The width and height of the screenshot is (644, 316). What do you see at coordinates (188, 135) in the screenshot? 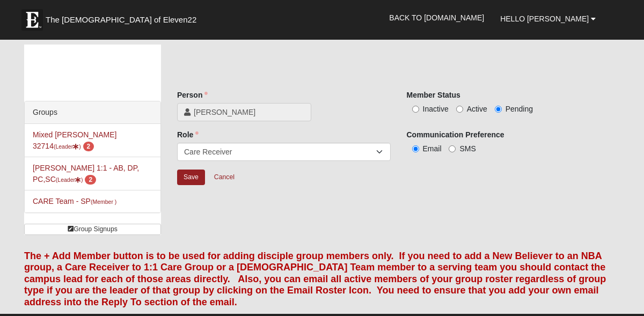
I see `label: Role` at bounding box center [188, 135].